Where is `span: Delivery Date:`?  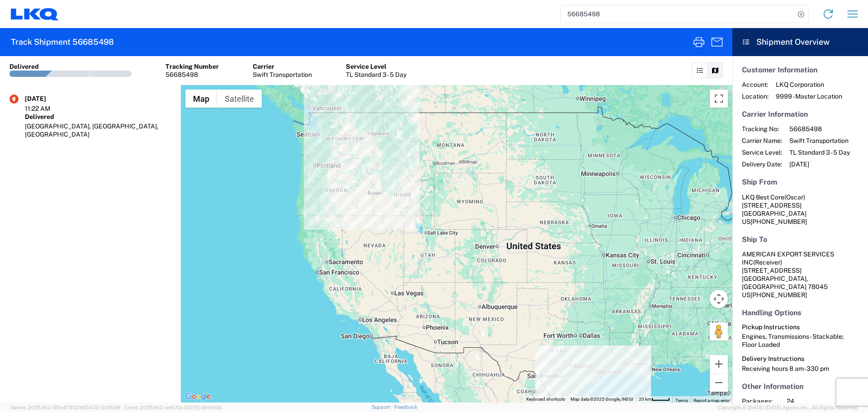 span: Delivery Date: is located at coordinates (761, 164).